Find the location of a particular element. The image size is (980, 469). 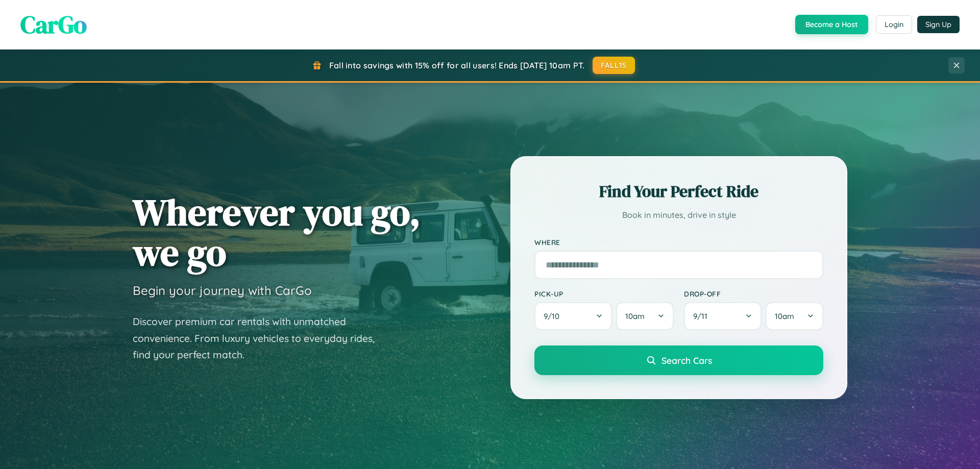

button: 9/11 is located at coordinates (723, 316).